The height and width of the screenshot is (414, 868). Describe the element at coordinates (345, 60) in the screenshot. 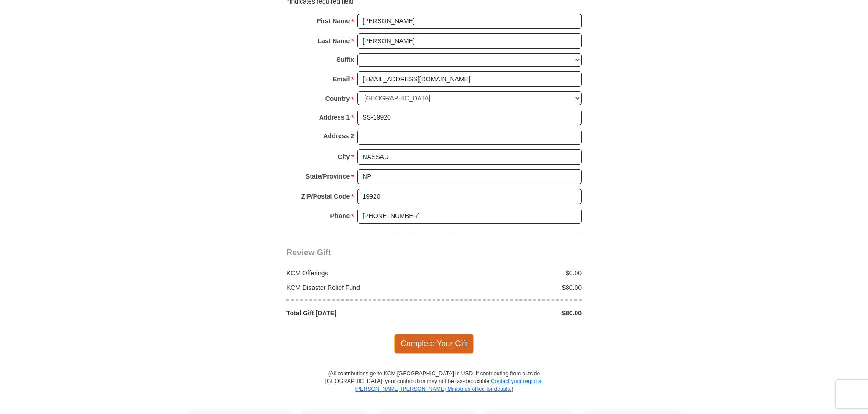

I see `strong: Suffix` at that location.